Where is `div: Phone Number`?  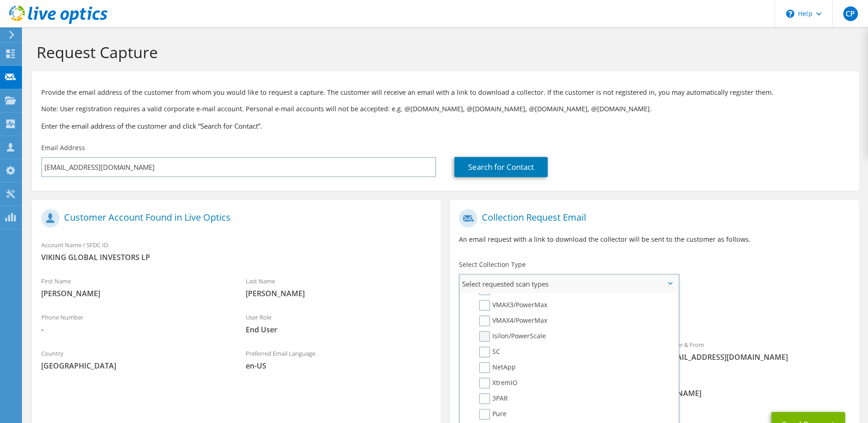 div: Phone Number is located at coordinates (134, 323).